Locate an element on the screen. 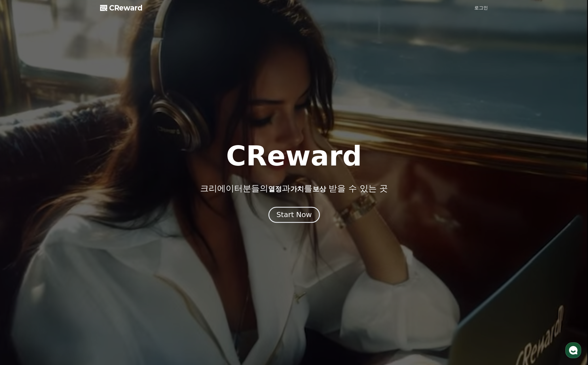 This screenshot has width=588, height=365. span: 대화 is located at coordinates (55, 191).